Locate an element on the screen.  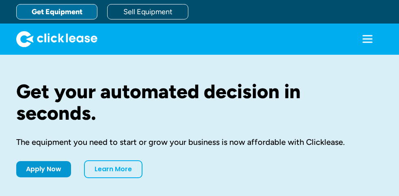
a: Learn More is located at coordinates (113, 169).